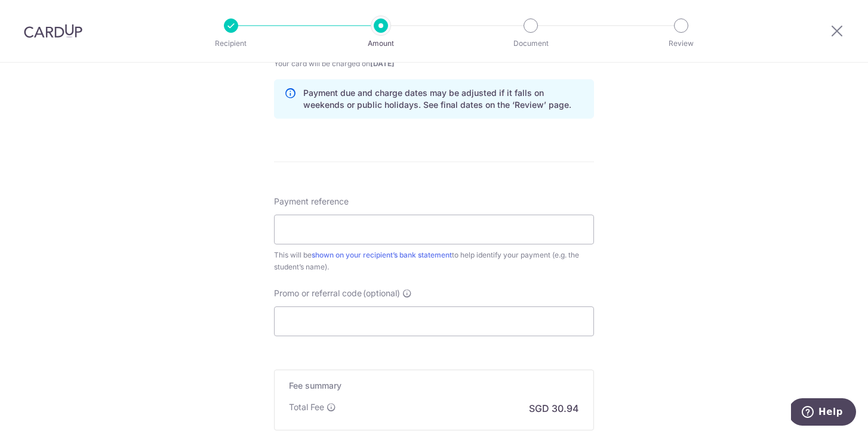 This screenshot has width=868, height=434. Describe the element at coordinates (306, 407) in the screenshot. I see `p: Total Fee` at that location.